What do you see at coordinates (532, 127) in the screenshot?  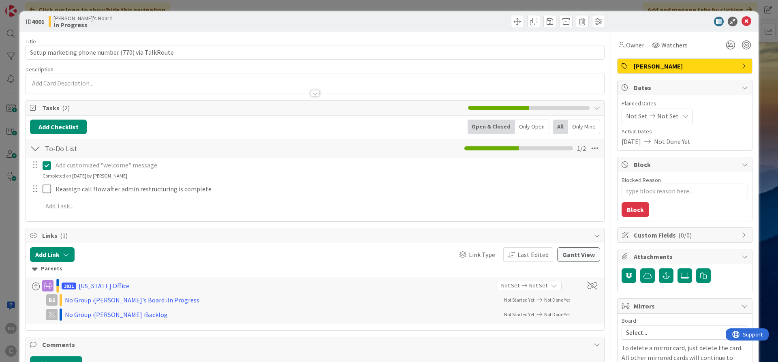 I see `div: Only Open` at bounding box center [532, 127].